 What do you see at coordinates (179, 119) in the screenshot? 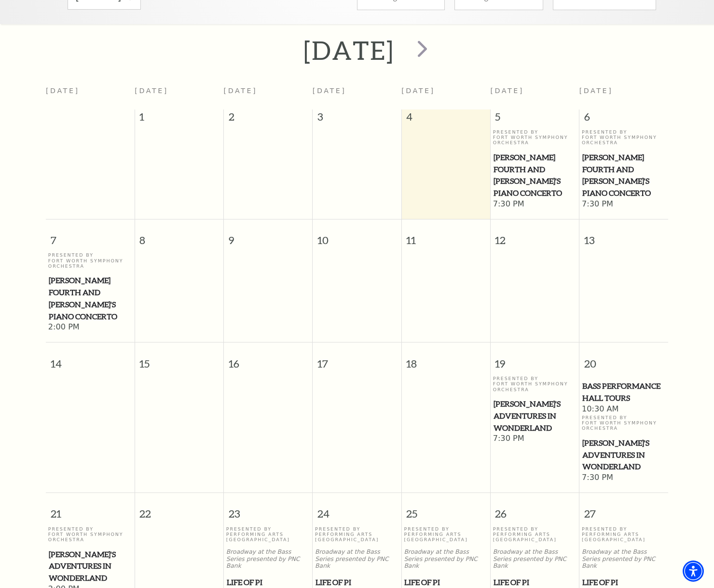
I see `span: 1` at bounding box center [179, 119].